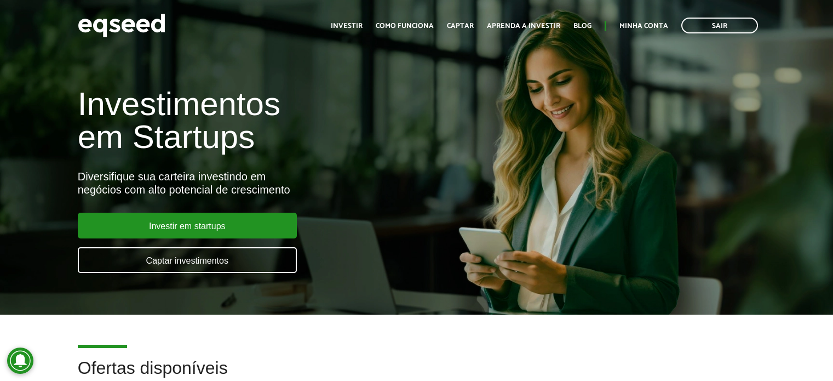  What do you see at coordinates (278, 183) in the screenshot?
I see `div: Diversifique sua carteira investindo em negócios com alto potencial de crescimento` at bounding box center [278, 183].